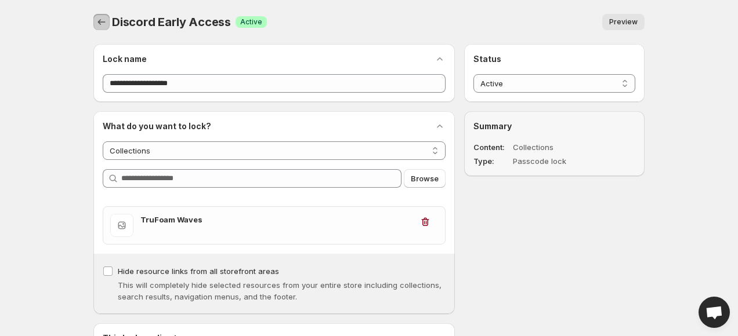 The image size is (738, 336). Describe the element at coordinates (198, 271) in the screenshot. I see `span: Hide resource links from all storefront areas` at that location.